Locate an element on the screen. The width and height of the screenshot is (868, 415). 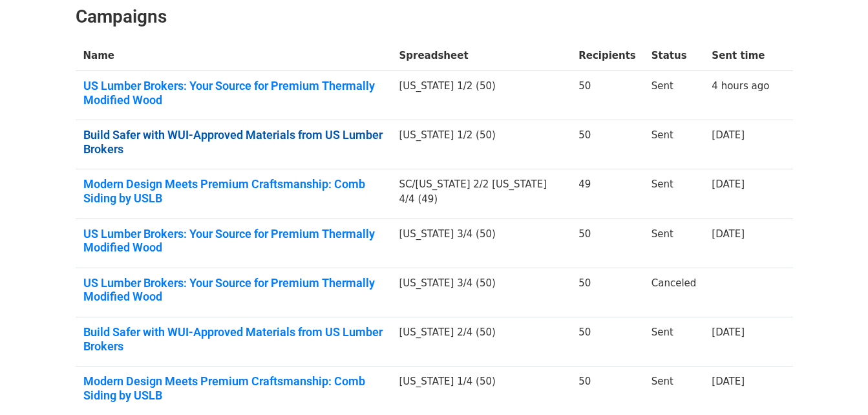
a: 4 hours ago is located at coordinates (740, 86).